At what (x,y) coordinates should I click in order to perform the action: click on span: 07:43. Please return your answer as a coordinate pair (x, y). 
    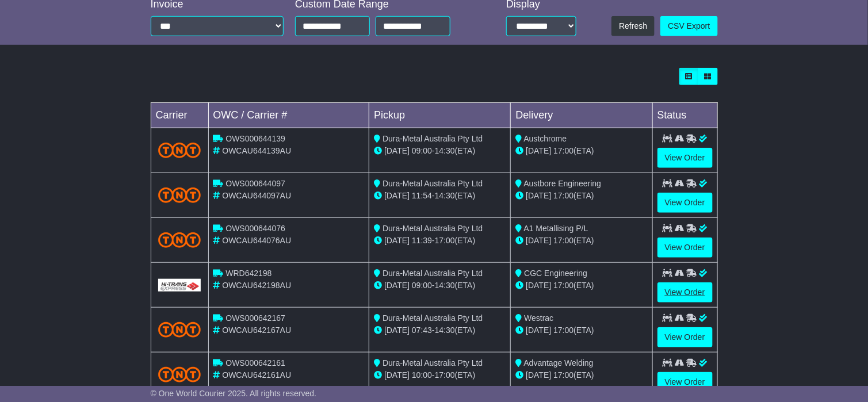
    Looking at the image, I should click on (422, 330).